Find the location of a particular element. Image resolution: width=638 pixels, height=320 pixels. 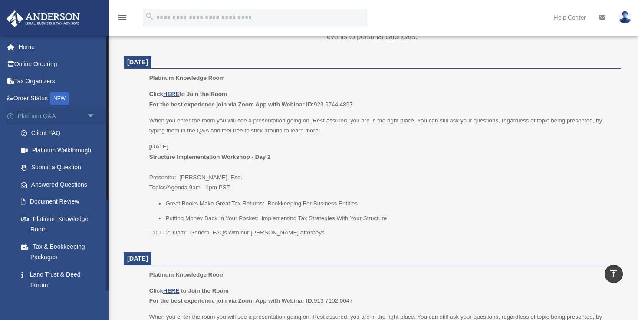

a: Online Ordering is located at coordinates (57, 64).